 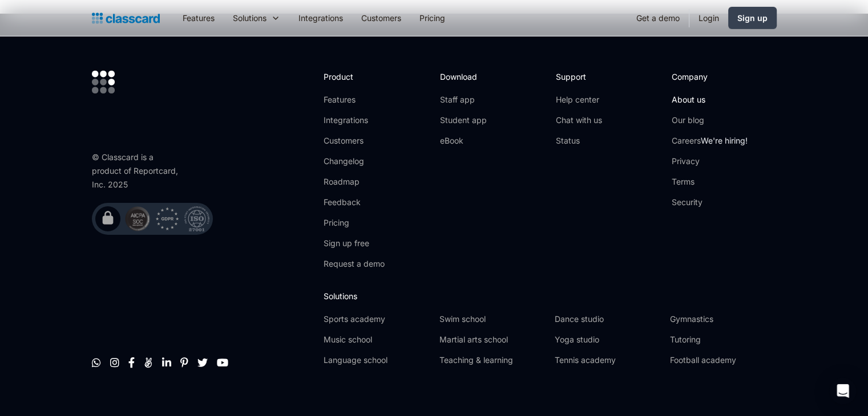 What do you see at coordinates (354, 202) in the screenshot?
I see `a: Feedback` at bounding box center [354, 202].